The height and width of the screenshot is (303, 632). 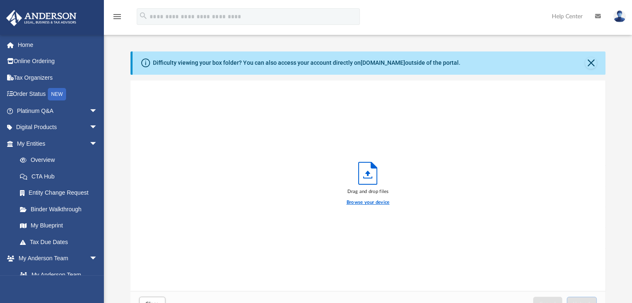 What do you see at coordinates (61, 242) in the screenshot?
I see `a: Tax Due Dates` at bounding box center [61, 242].